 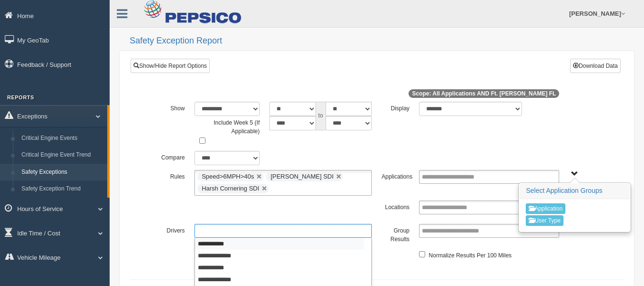 What do you see at coordinates (545, 209) in the screenshot?
I see `button: Application` at bounding box center [545, 209].